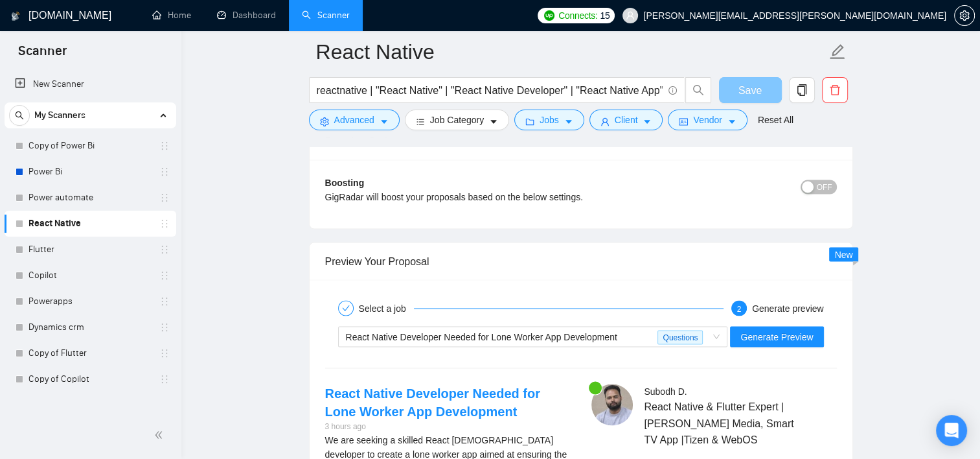 Image resolution: width=980 pixels, height=459 pixels. Describe the element at coordinates (90, 250) in the screenshot. I see `a: Flutter` at that location.